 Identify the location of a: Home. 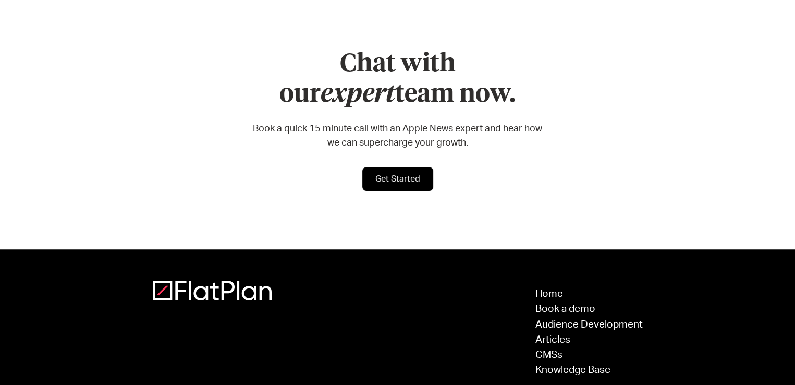
(589, 294).